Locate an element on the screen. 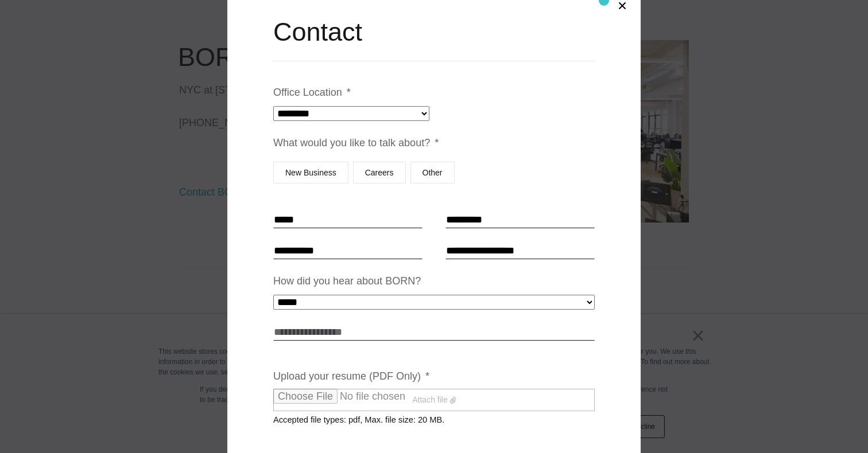 Image resolution: width=868 pixels, height=453 pixels. label: New Business is located at coordinates (311, 173).